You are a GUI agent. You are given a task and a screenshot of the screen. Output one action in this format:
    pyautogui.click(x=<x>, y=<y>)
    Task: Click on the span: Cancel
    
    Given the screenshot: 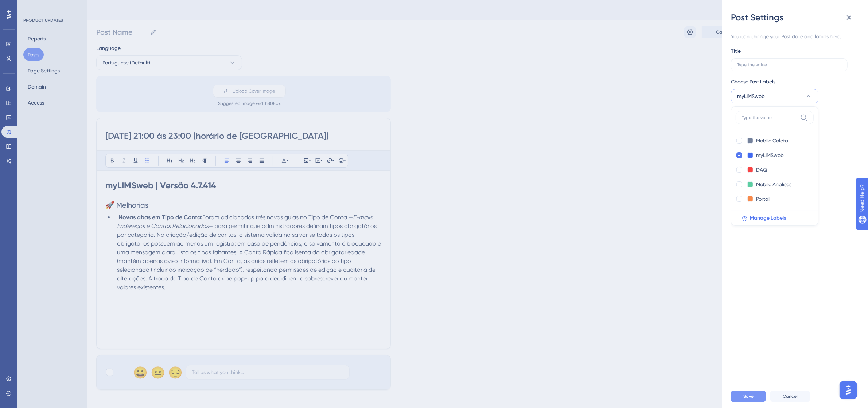 What is the action you would take?
    pyautogui.click(x=790, y=397)
    